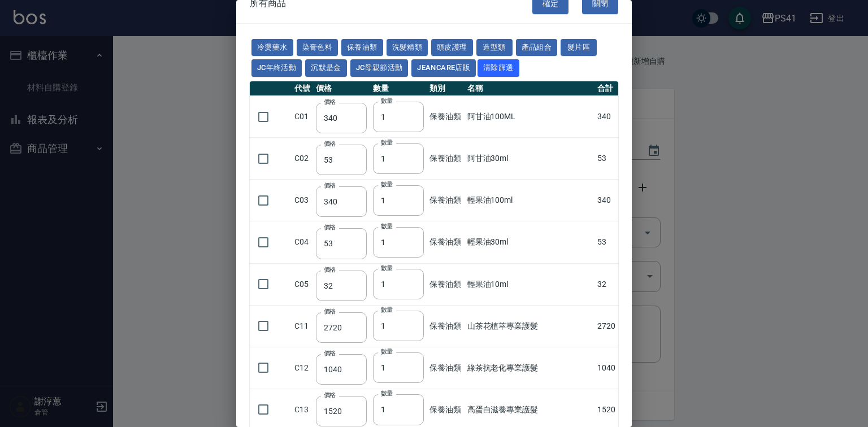 The width and height of the screenshot is (868, 427). What do you see at coordinates (606, 326) in the screenshot?
I see `td: 2720` at bounding box center [606, 326].